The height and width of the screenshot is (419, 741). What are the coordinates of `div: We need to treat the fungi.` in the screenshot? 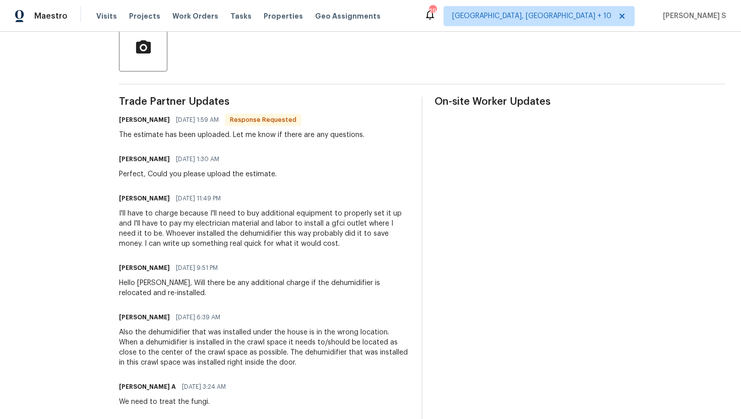 It's located at (175, 402).